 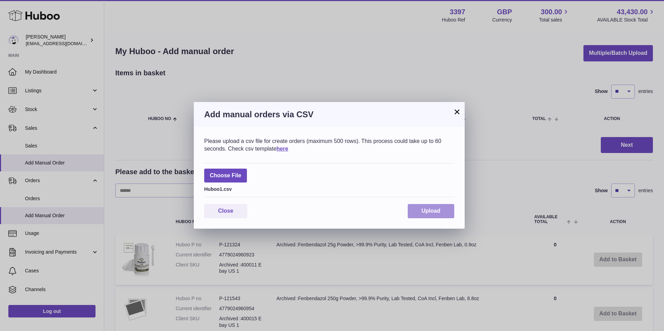 What do you see at coordinates (431, 211) in the screenshot?
I see `span: Upload` at bounding box center [431, 211].